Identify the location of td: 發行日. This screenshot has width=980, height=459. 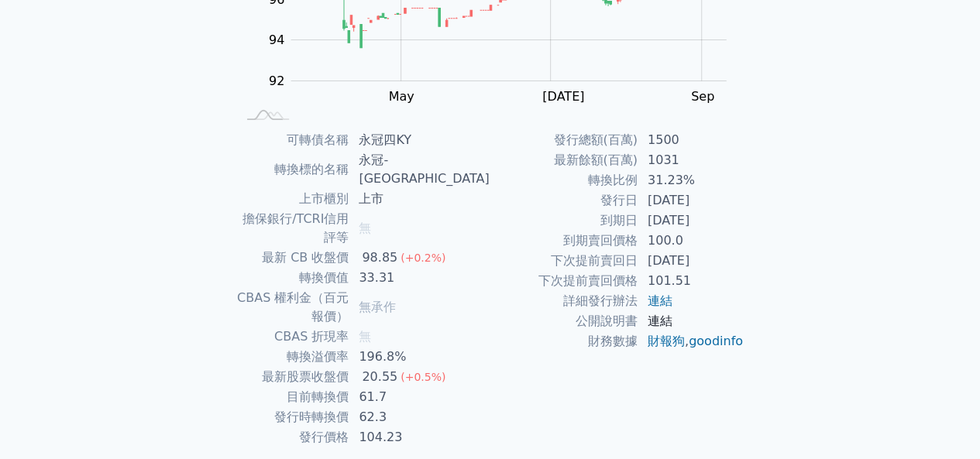
(564, 200).